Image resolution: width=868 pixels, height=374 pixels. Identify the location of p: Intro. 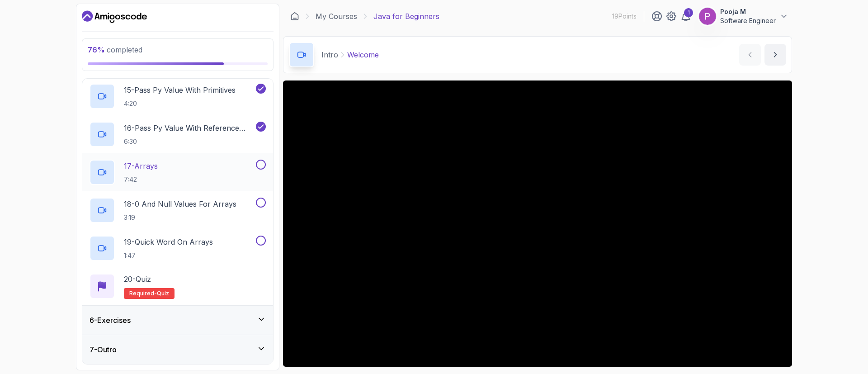
(329, 55).